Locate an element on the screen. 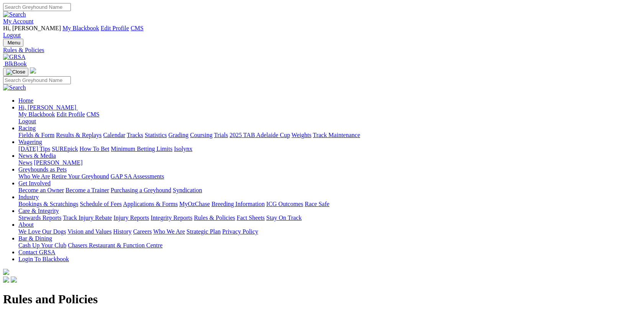 The height and width of the screenshot is (314, 644). a: Purchasing a Greyhound is located at coordinates (141, 190).